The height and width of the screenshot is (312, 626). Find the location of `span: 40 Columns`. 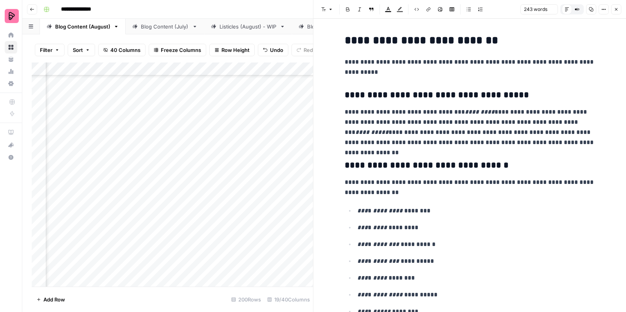

span: 40 Columns is located at coordinates (125, 50).